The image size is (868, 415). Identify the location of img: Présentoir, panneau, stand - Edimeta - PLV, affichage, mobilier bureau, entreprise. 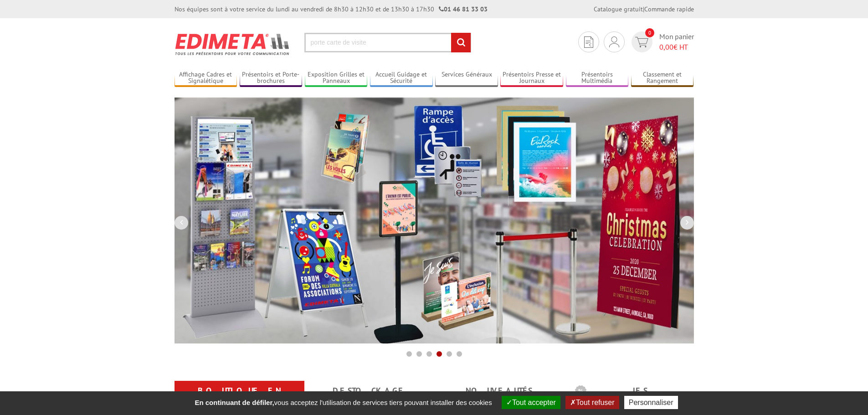
(232, 44).